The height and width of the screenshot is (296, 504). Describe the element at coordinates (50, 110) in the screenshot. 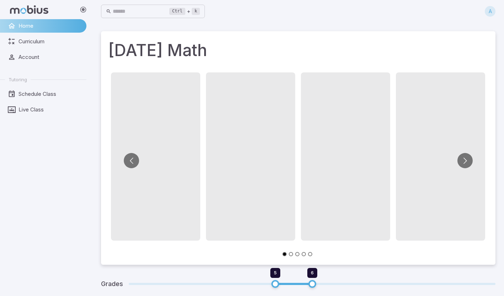

I see `span: Live Class` at that location.